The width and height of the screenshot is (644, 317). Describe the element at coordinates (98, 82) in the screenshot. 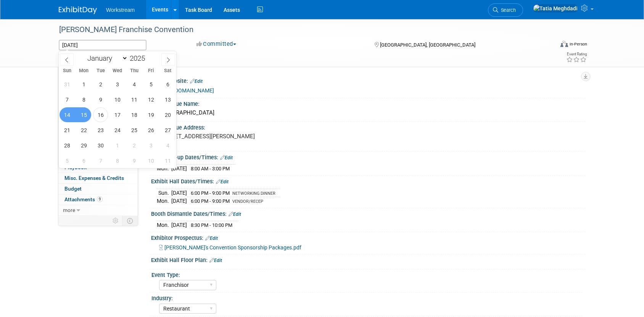

I see `a: Booth` at that location.